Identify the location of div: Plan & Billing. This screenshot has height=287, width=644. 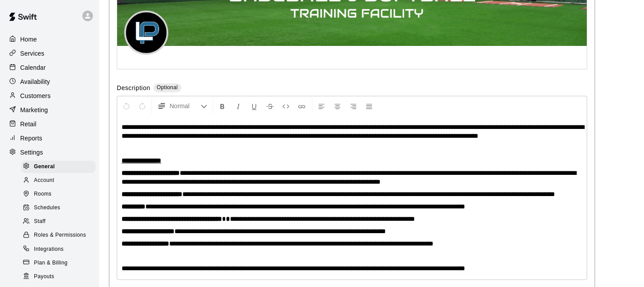
(58, 263).